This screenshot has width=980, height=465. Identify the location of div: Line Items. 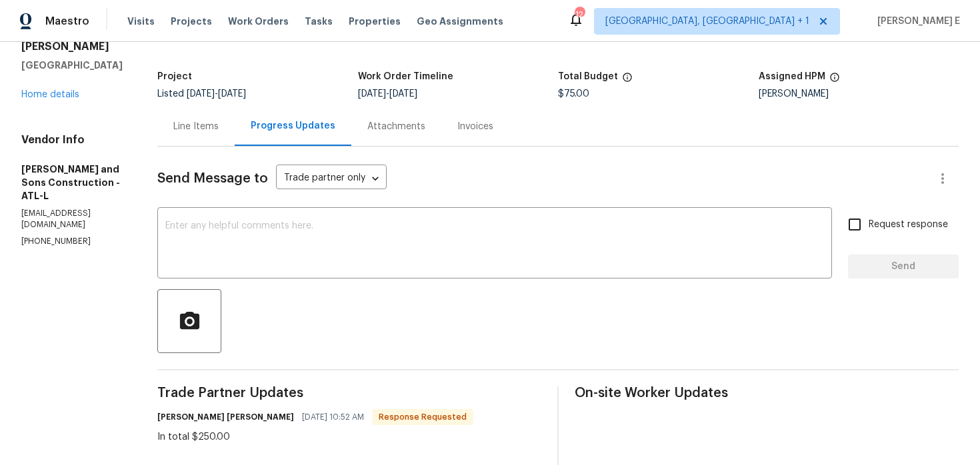
(196, 127).